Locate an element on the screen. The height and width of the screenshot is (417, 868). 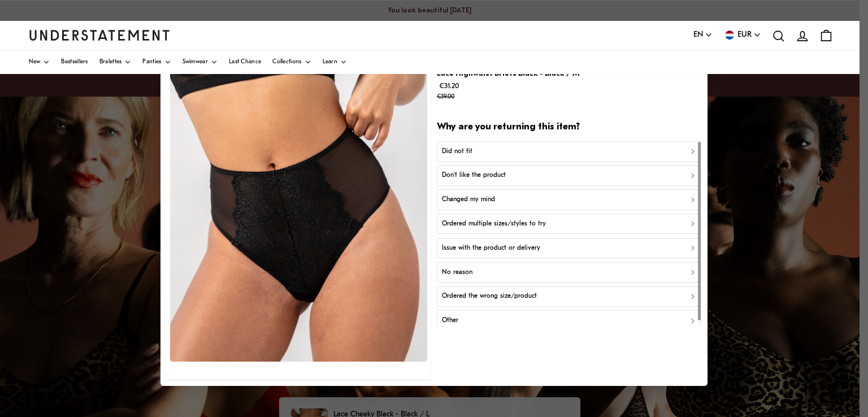
span: Collections is located at coordinates (286, 62).